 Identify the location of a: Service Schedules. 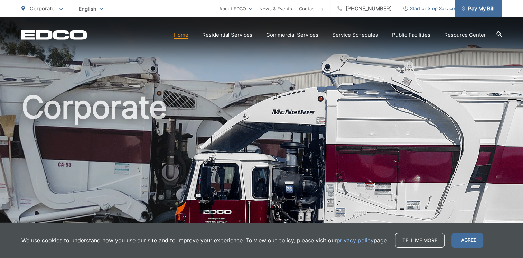
(355, 35).